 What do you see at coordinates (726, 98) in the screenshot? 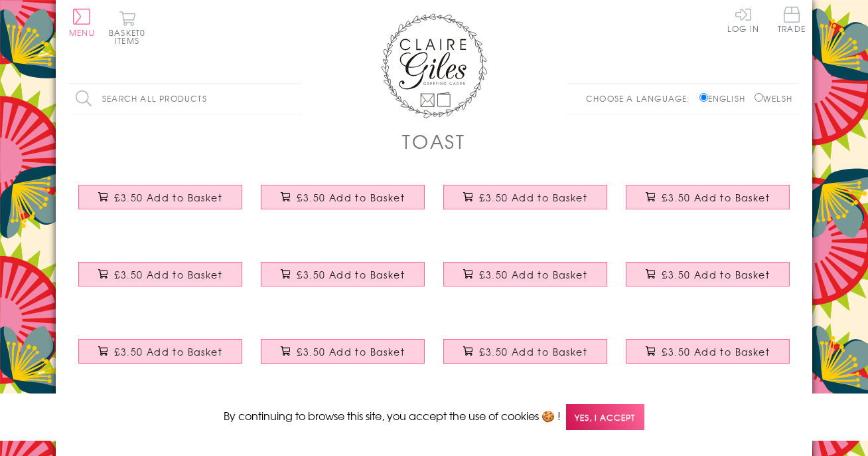
I see `label: English` at bounding box center [726, 98].